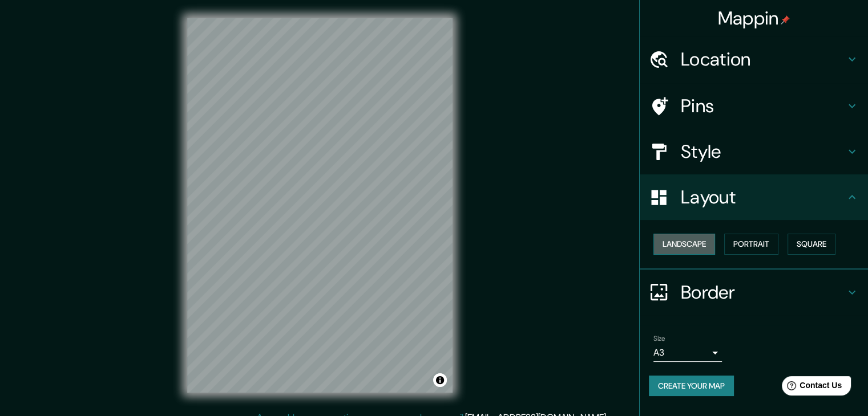 Image resolution: width=868 pixels, height=416 pixels. I want to click on div: Pins, so click(754, 106).